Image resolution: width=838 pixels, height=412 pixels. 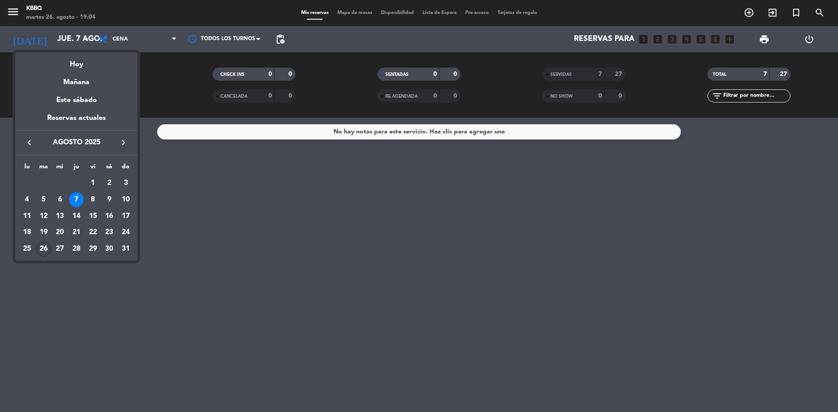 I want to click on td: AGO., so click(x=52, y=183).